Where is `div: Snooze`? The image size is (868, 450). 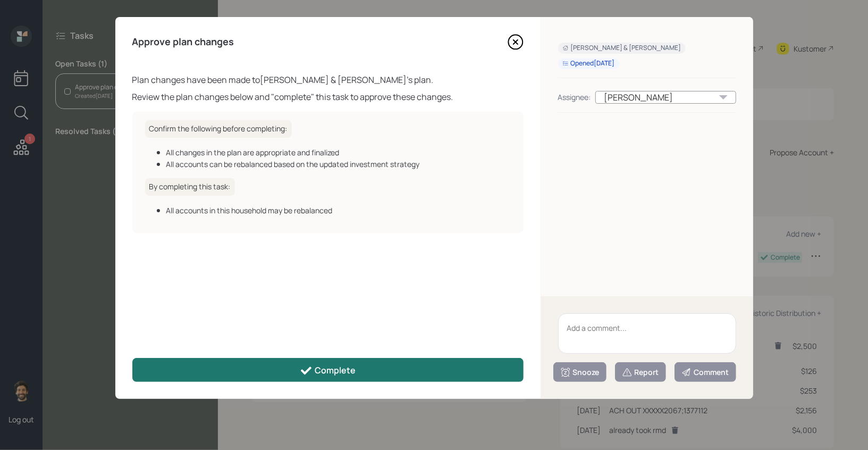 div: Snooze is located at coordinates (580, 372).